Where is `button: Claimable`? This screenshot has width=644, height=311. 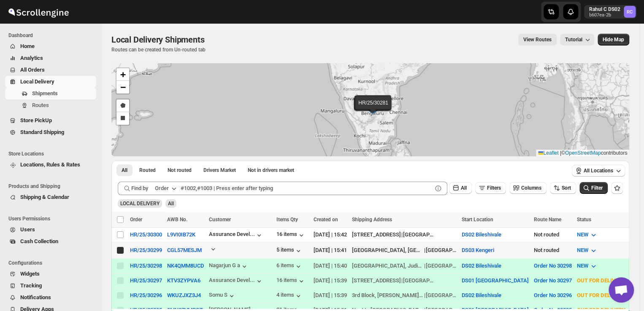 button: Claimable is located at coordinates (220, 171).